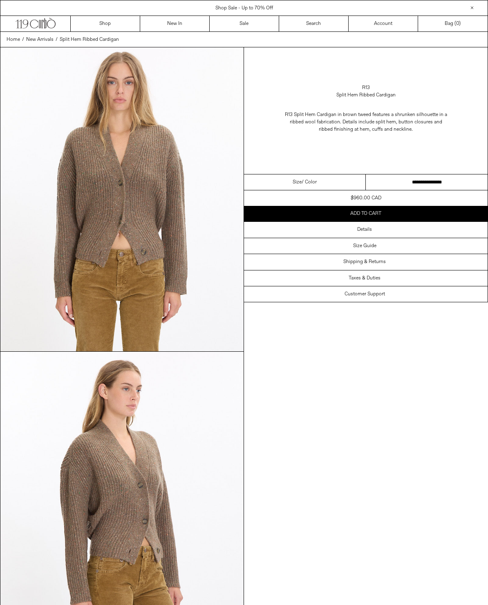 The height and width of the screenshot is (605, 488). Describe the element at coordinates (297, 182) in the screenshot. I see `span: Size` at that location.